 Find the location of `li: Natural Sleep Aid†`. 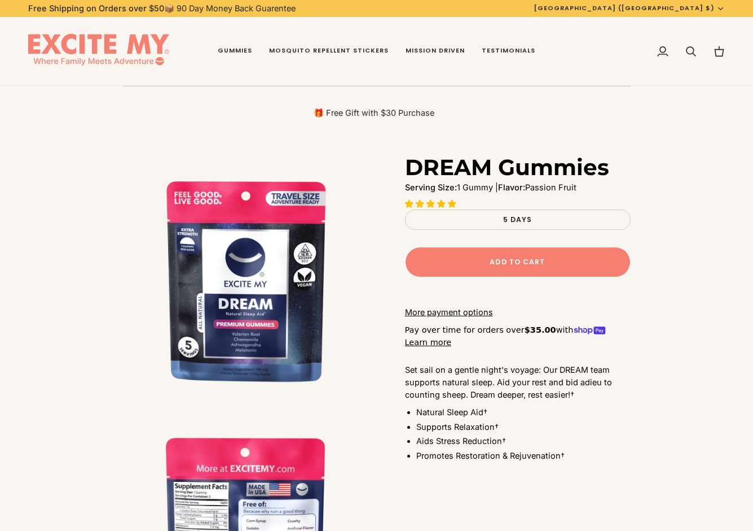

li: Natural Sleep Aid† is located at coordinates (524, 412).